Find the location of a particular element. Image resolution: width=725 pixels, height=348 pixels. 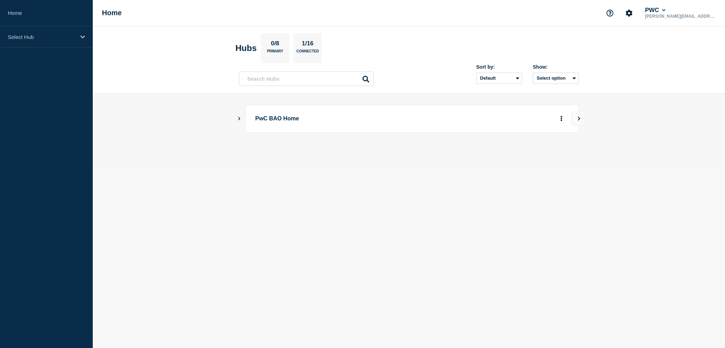

select: Sort by is located at coordinates (499, 78).